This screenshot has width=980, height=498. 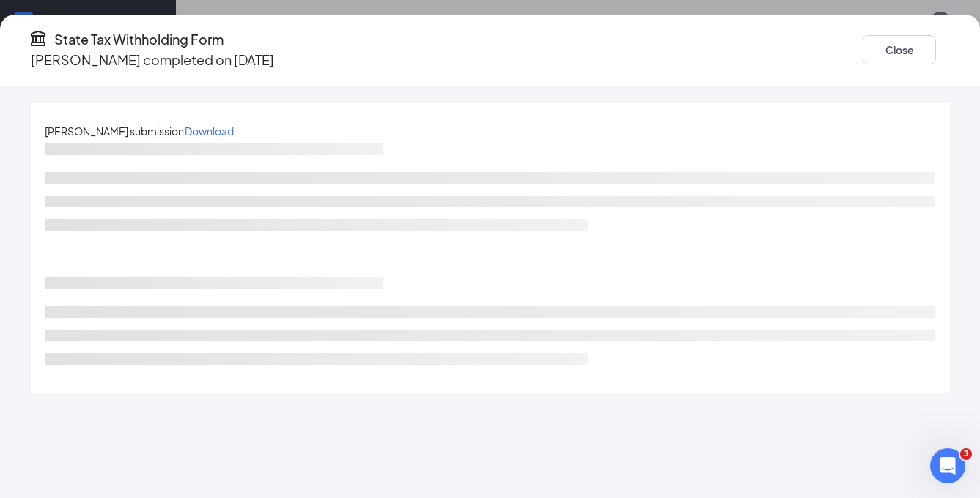 What do you see at coordinates (38, 38) in the screenshot?
I see `svg: TaxGovernmentIcon` at bounding box center [38, 38].